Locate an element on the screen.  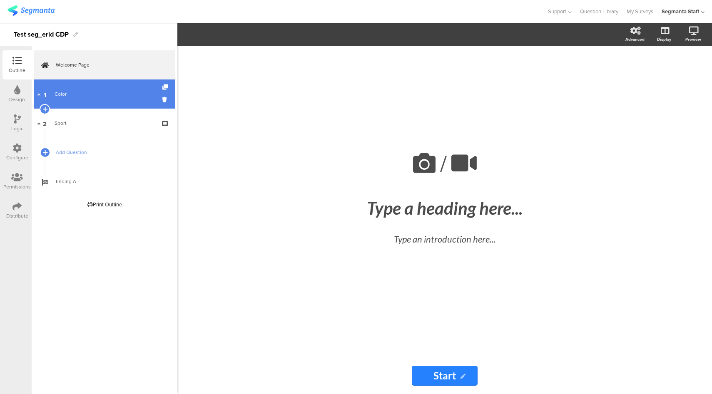
div: Color is located at coordinates (104, 94).